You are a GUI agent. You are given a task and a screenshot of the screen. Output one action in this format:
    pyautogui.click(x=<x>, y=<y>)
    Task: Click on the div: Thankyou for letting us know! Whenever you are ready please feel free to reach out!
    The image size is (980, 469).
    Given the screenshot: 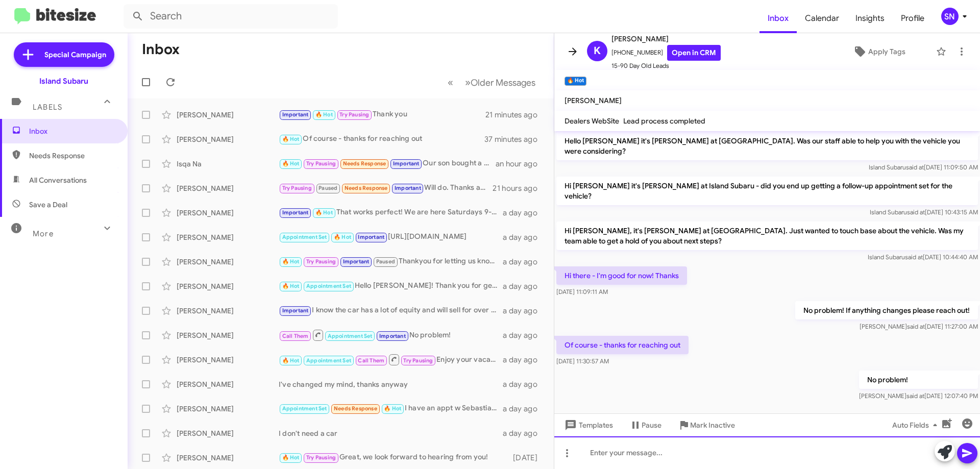 What is the action you would take?
    pyautogui.click(x=390, y=261)
    